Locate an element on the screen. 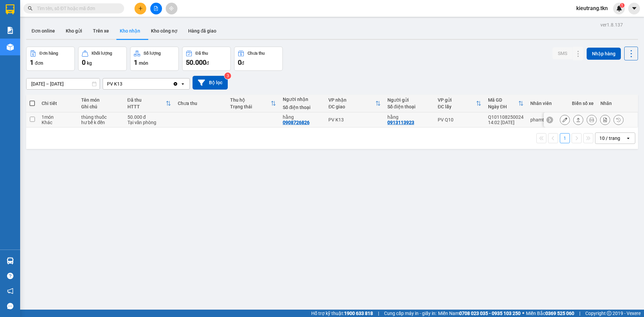 This screenshot has width=644, height=317. img: logo-vxr is located at coordinates (10, 9).